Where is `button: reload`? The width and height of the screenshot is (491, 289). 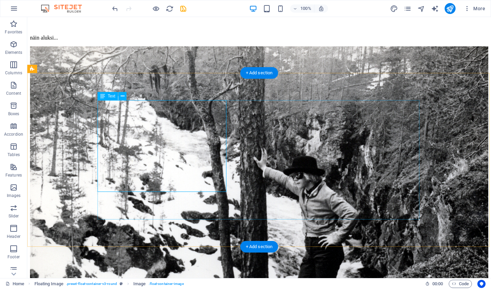
button: reload is located at coordinates (170, 9).